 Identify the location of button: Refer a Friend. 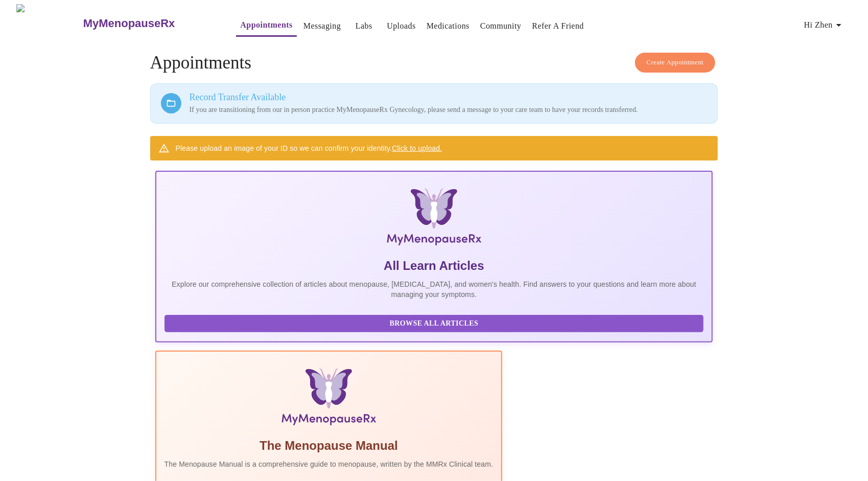
(559, 26).